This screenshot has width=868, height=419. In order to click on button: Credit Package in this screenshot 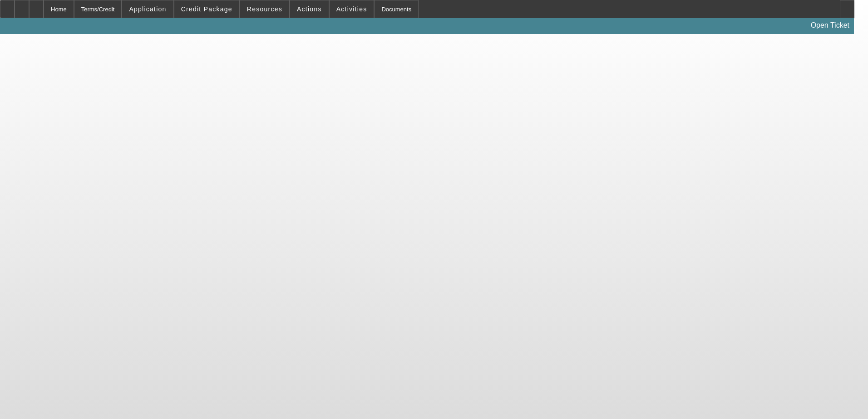, I will do `click(206, 9)`.